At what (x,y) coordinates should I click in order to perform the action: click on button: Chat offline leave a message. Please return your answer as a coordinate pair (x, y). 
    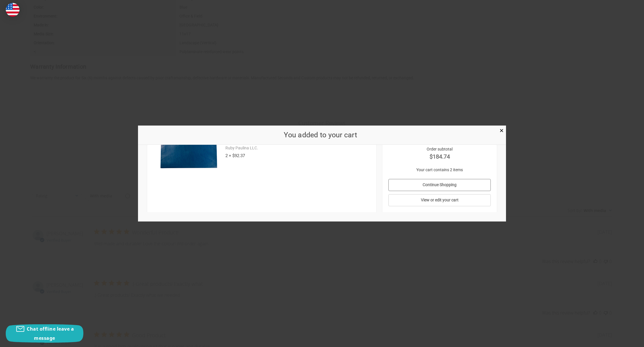
    Looking at the image, I should click on (44, 333).